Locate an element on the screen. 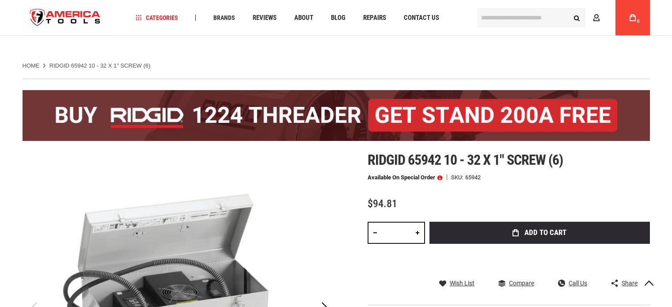 Image resolution: width=672 pixels, height=307 pixels. a: About is located at coordinates (303, 18).